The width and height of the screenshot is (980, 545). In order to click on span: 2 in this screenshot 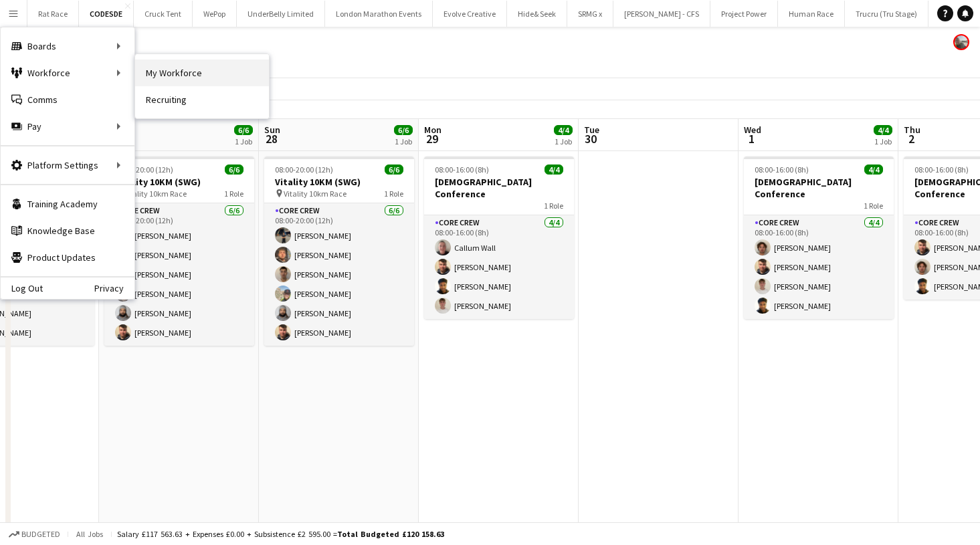, I will do `click(911, 138)`.